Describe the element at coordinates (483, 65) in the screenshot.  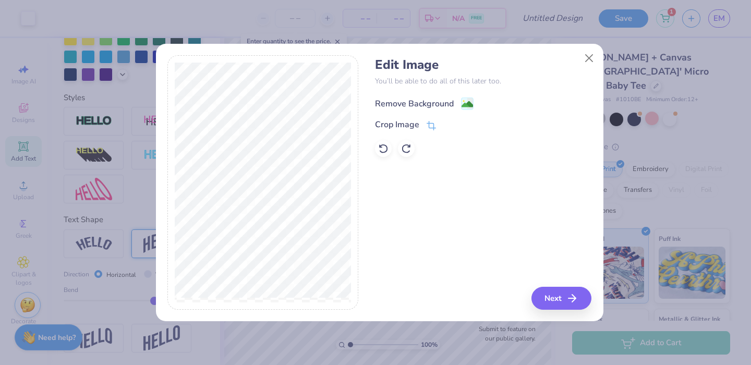
I see `h4: Edit Image` at that location.